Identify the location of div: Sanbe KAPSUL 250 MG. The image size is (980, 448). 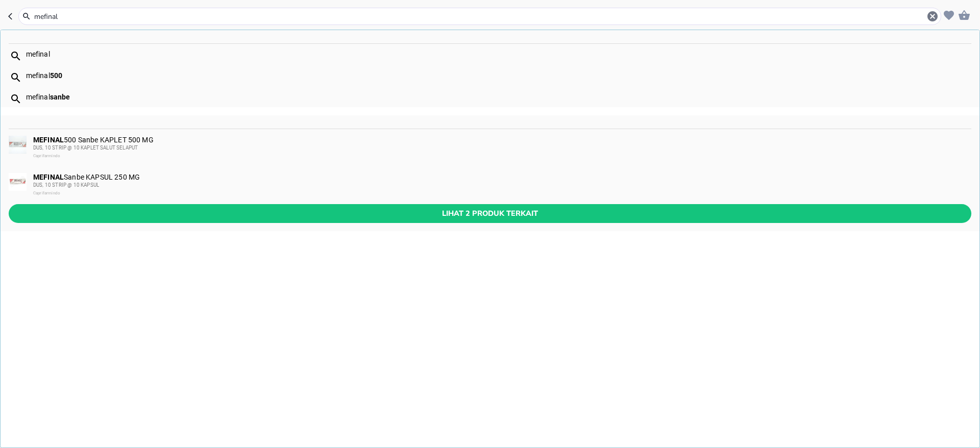
(501, 185).